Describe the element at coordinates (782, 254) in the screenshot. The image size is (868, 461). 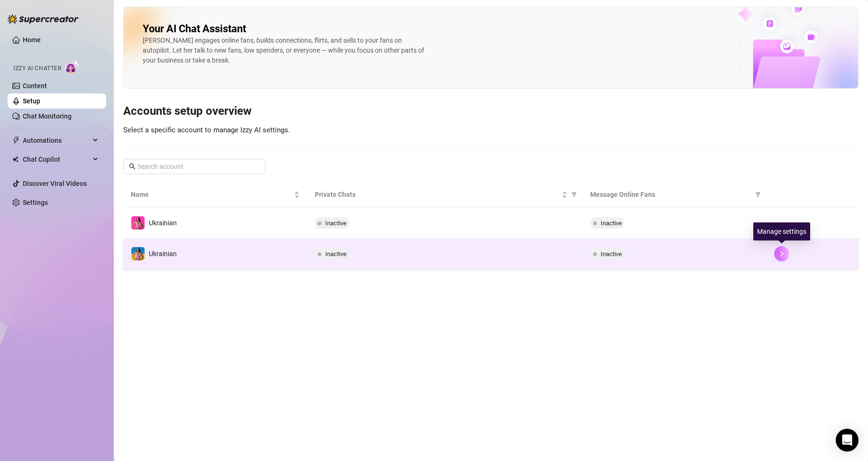
I see `span: right` at that location.